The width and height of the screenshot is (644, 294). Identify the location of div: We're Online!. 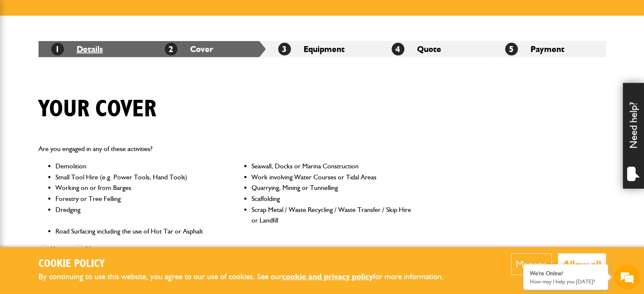
(565, 274).